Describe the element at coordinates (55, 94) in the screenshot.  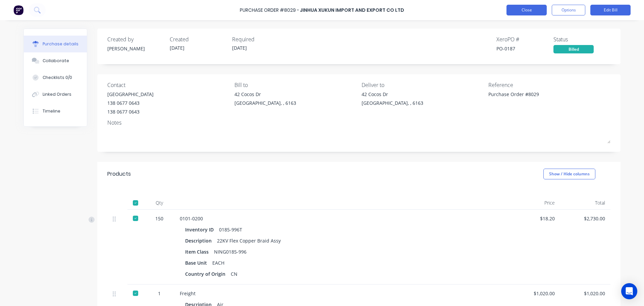
I see `button: Linked Orders` at that location.